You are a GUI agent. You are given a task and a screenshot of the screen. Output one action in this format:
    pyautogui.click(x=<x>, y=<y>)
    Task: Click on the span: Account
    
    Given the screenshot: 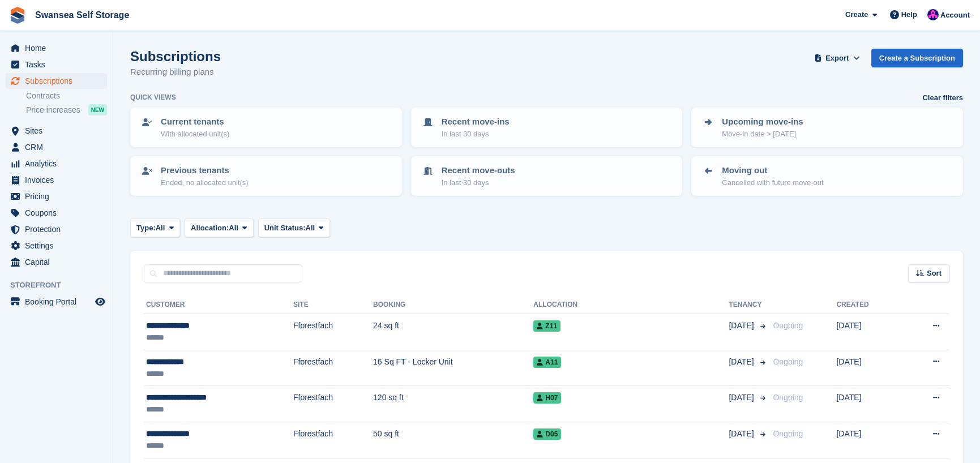 What is the action you would take?
    pyautogui.click(x=955, y=16)
    